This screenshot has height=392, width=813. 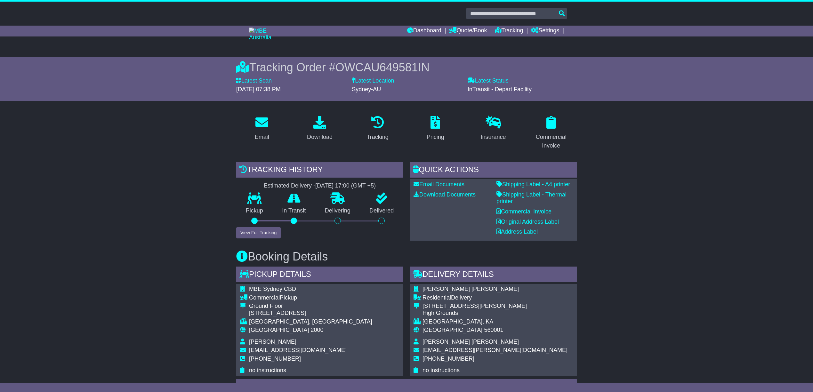 I want to click on div: Insurance, so click(x=493, y=137).